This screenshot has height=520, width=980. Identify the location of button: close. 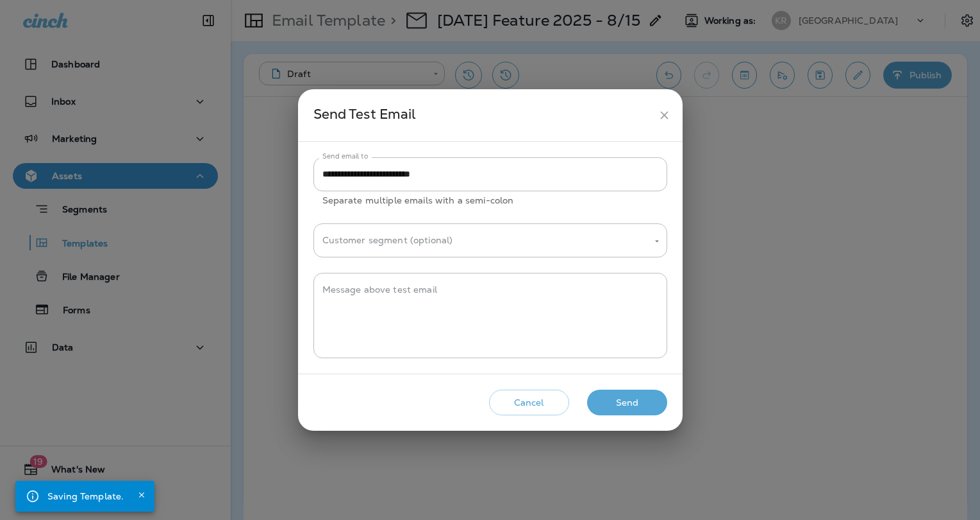
(664, 115).